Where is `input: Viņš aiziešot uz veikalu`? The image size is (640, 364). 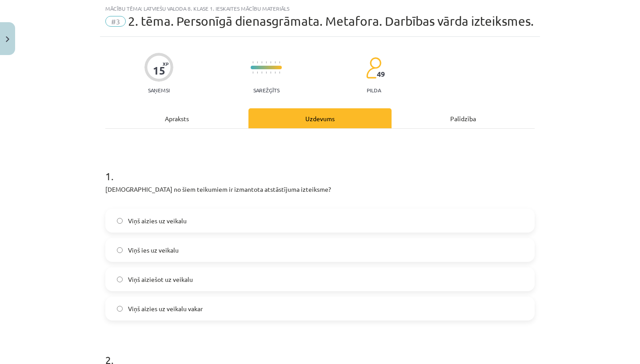 input: Viņš aiziešot uz veikalu is located at coordinates (120, 279).